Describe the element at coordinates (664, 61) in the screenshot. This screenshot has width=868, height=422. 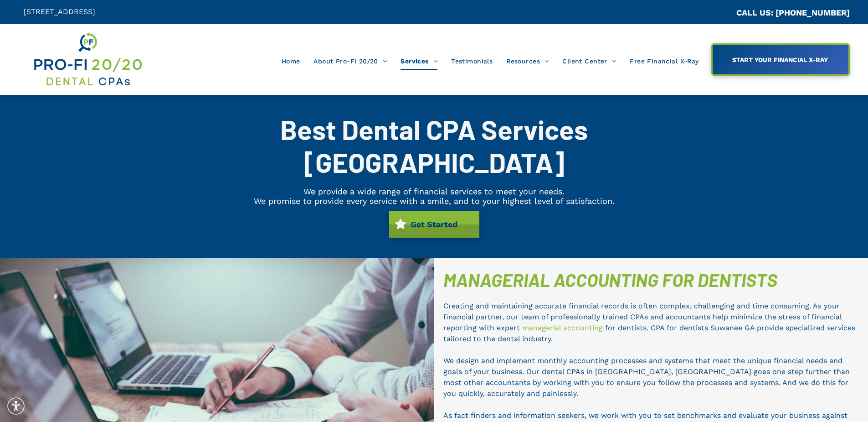
I see `a: Free Financial X-Ray` at that location.